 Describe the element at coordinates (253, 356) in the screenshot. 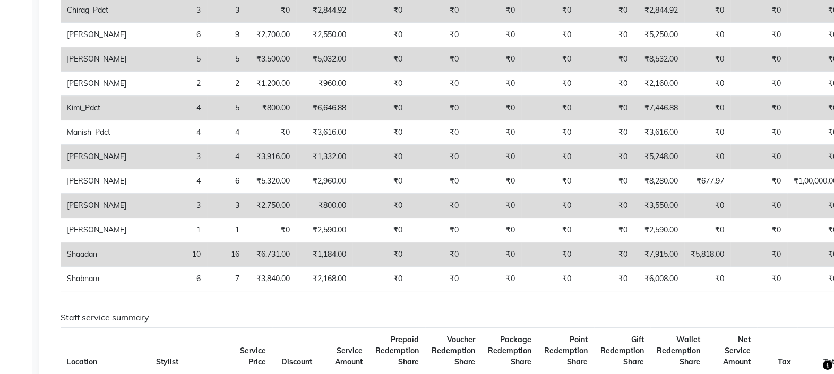

I see `span: Service Price` at that location.